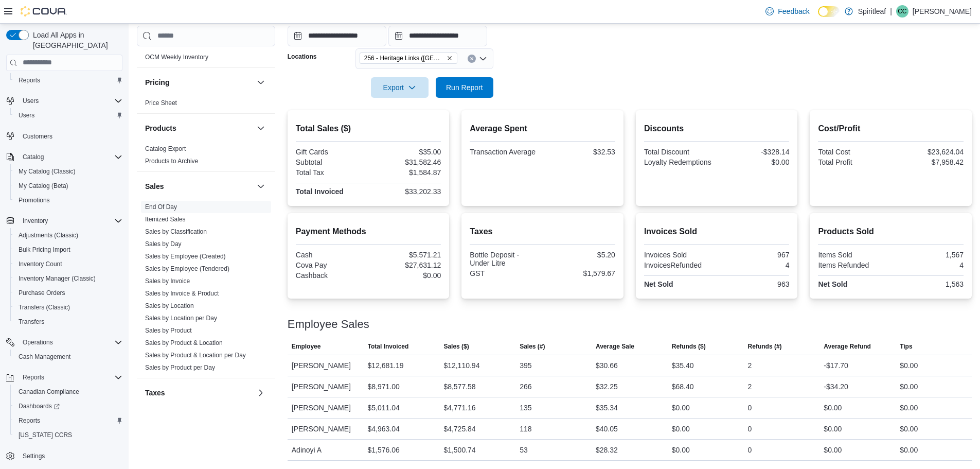 This screenshot has height=469, width=980. Describe the element at coordinates (206, 157) in the screenshot. I see `div: Products` at that location.